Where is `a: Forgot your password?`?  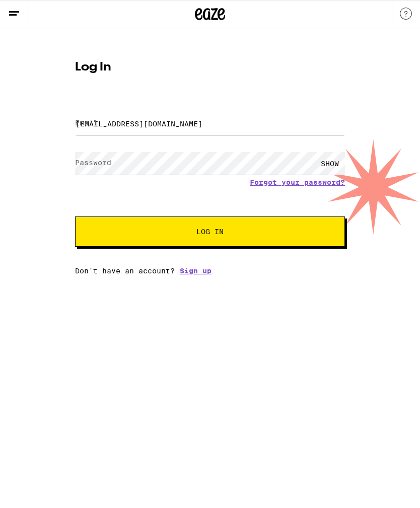 a: Forgot your password? is located at coordinates (297, 182).